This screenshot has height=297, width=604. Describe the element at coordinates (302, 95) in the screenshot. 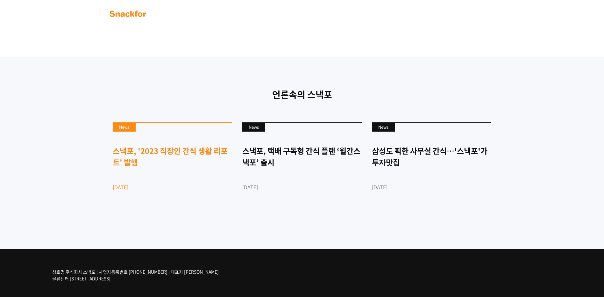

I see `p: 언론속의 스낵포` at that location.